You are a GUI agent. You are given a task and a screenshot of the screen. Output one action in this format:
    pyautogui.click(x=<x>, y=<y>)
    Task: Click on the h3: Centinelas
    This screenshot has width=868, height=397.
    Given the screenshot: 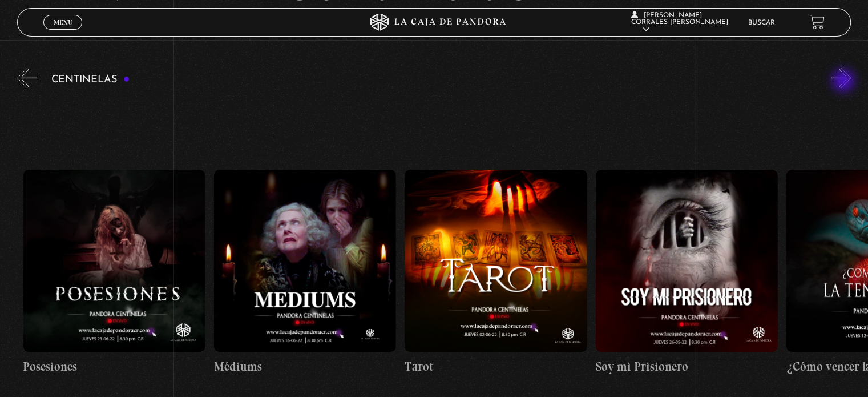 What is the action you would take?
    pyautogui.click(x=90, y=79)
    